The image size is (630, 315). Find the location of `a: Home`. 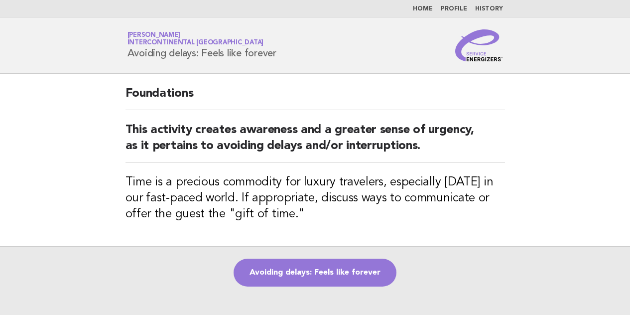

a: Home is located at coordinates (423, 9).